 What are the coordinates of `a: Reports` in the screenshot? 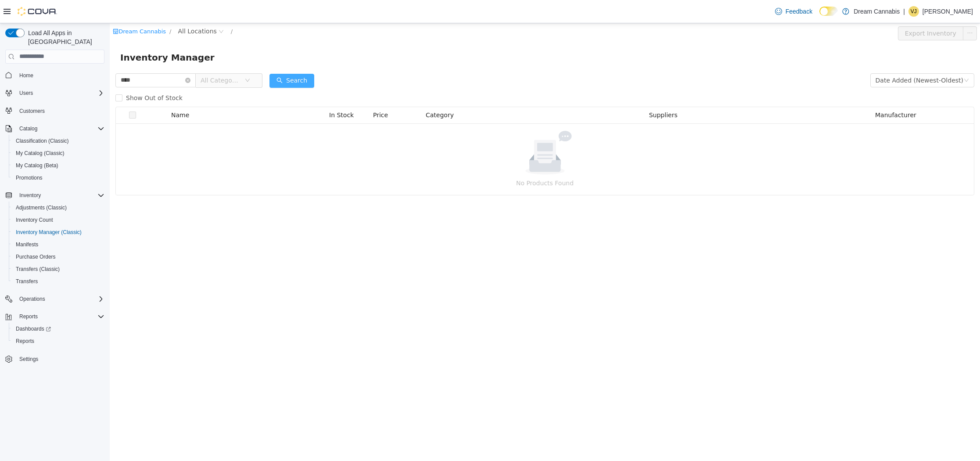 It's located at (25, 341).